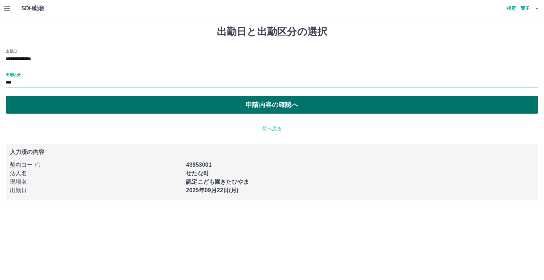  Describe the element at coordinates (197, 173) in the screenshot. I see `b: せたな町` at that location.